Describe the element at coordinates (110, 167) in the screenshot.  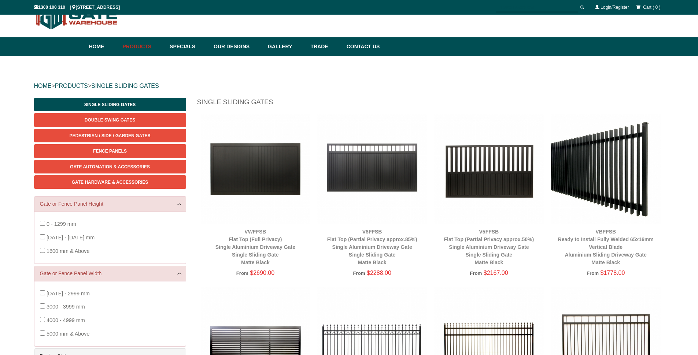
I see `a: Gate Automation & Accessories` at that location.